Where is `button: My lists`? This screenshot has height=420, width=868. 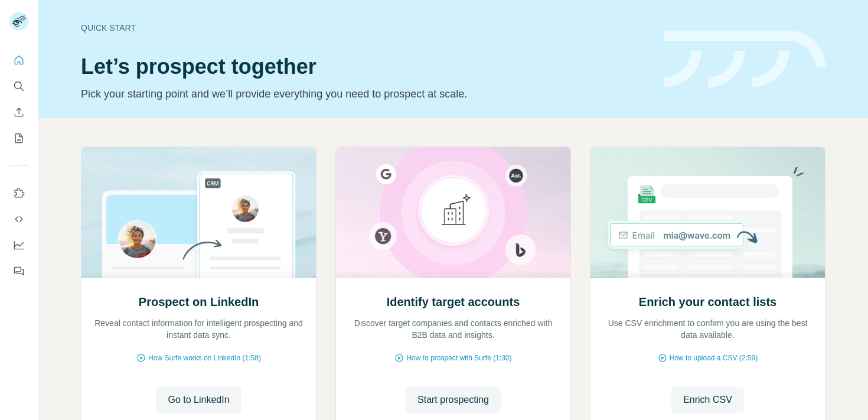
button: My lists is located at coordinates (19, 138).